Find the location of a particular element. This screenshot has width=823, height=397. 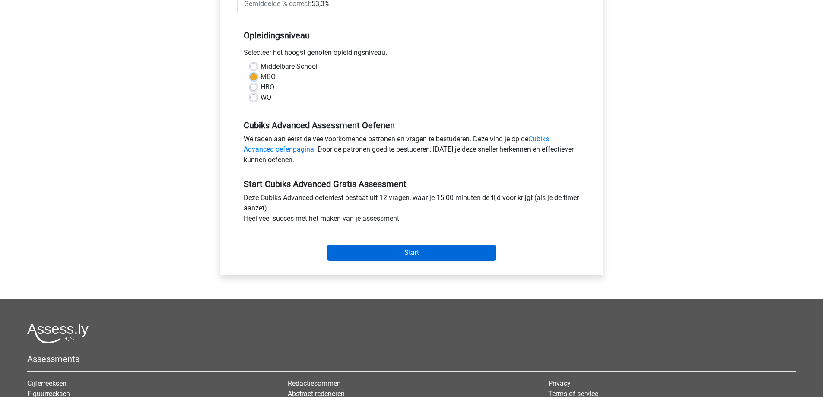

a: Cijferreeksen is located at coordinates (47, 383).